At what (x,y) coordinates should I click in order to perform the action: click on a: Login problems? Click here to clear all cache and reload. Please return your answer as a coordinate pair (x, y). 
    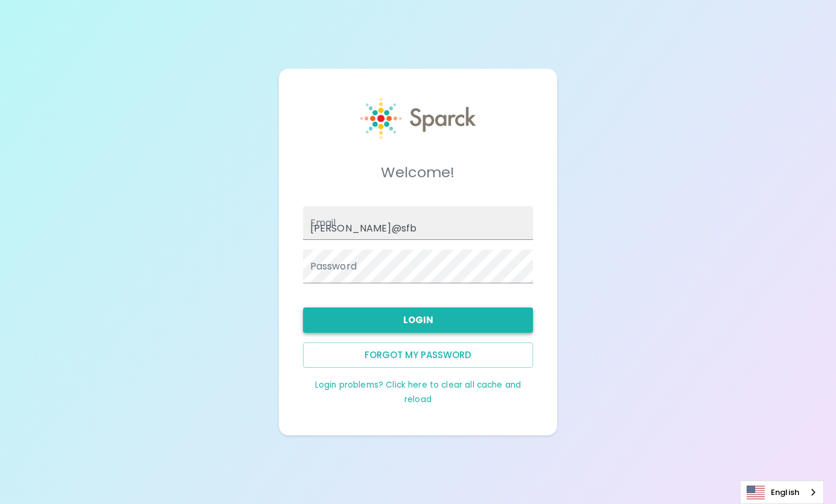
    Looking at the image, I should click on (417, 392).